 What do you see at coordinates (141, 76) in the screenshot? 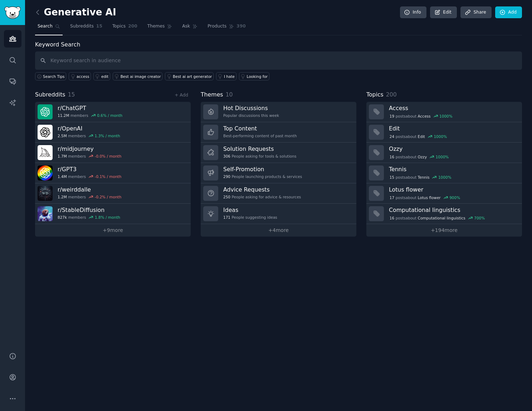
I see `div: Best ai image creator` at bounding box center [141, 76].